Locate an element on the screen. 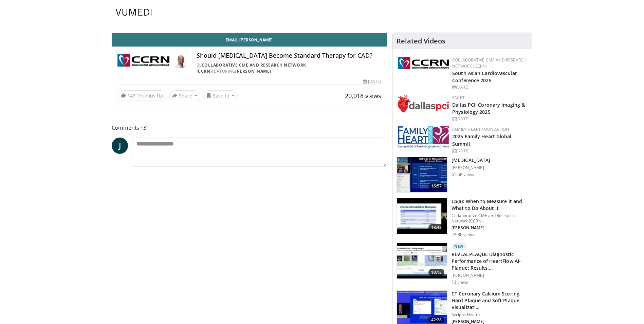 The image size is (644, 324). span: 42:28 is located at coordinates (437, 320).